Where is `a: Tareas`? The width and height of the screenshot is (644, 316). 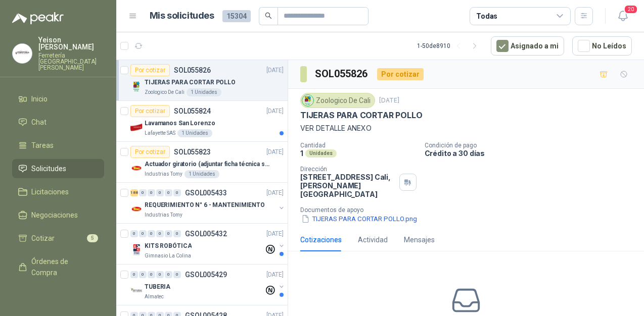 a: Tareas is located at coordinates (58, 145).